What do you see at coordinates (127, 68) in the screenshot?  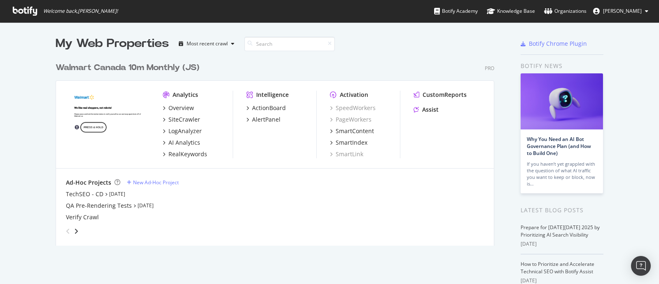 I see `div: Walmart Canada 10m Monthly (JS)` at bounding box center [127, 68].